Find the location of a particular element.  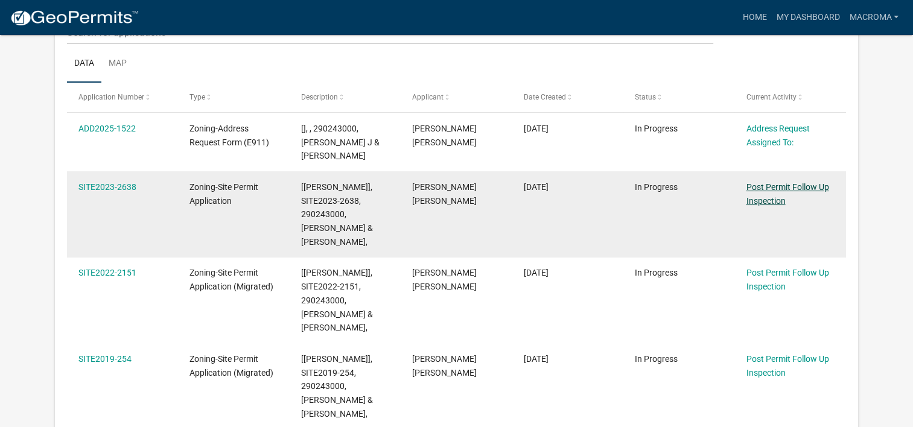

span: Date Created is located at coordinates (545, 97).